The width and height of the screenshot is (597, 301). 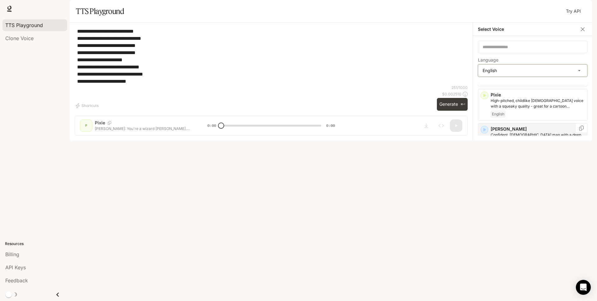 I want to click on p: Confident, British man with a deep, gravelly voice, so click(x=538, y=138).